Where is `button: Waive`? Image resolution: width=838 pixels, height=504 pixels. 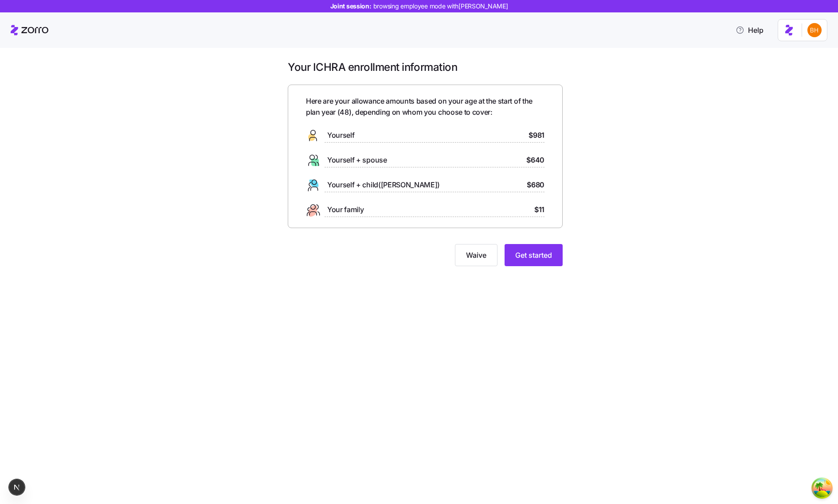
button: Waive is located at coordinates (476, 255).